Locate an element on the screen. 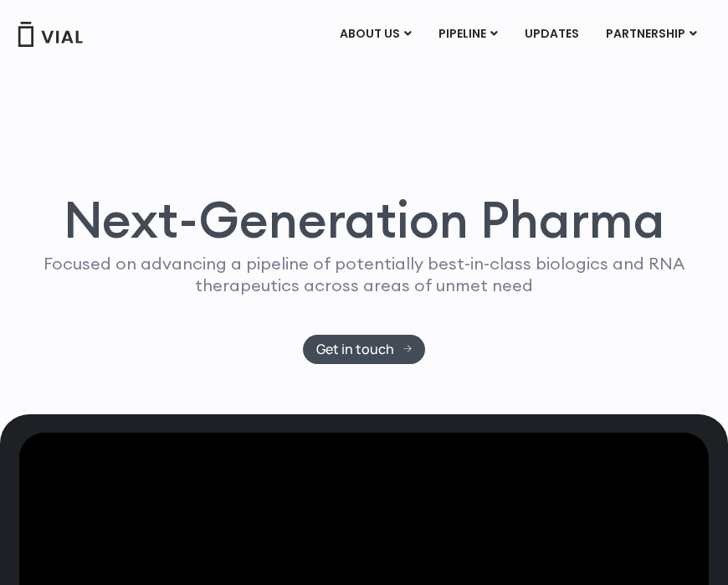 The width and height of the screenshot is (728, 585). a: Get in touch is located at coordinates (364, 349).